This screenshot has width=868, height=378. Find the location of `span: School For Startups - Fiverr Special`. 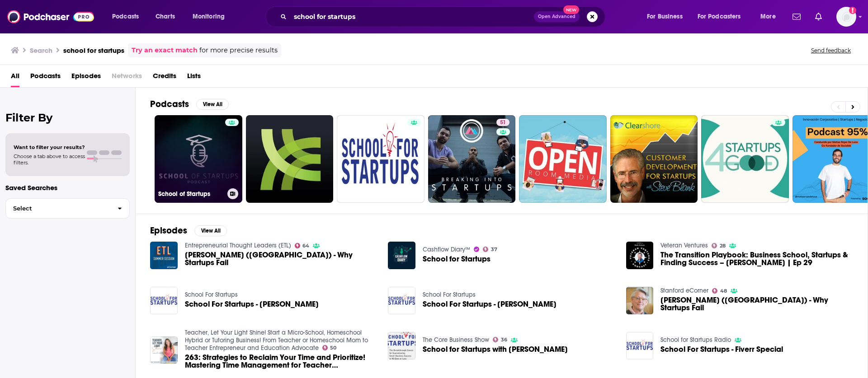

span: School For Startups - Fiverr Special is located at coordinates (722, 350).